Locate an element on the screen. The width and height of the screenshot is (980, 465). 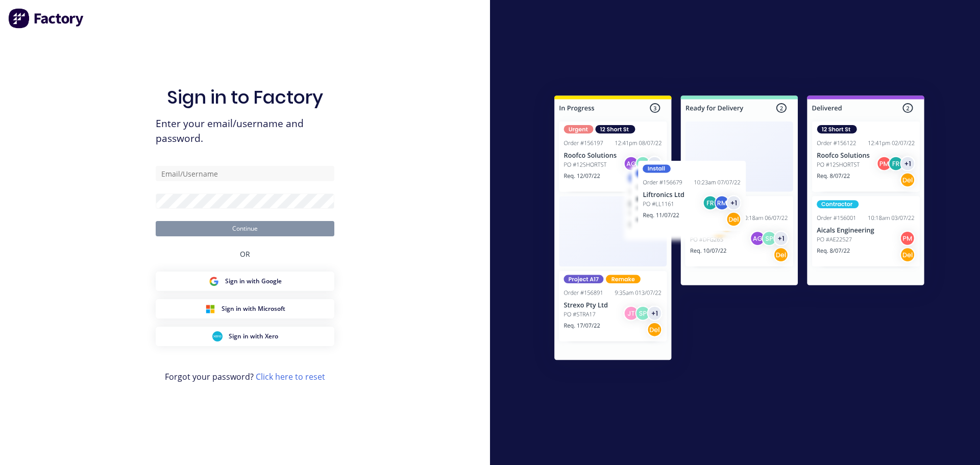
span: Sign in with Google is located at coordinates (253, 281).